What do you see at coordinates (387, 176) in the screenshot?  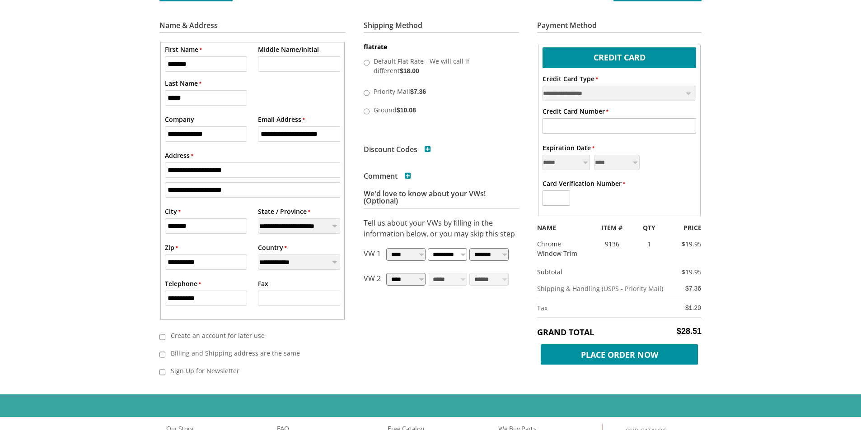 I see `h3: Comment` at bounding box center [387, 176].